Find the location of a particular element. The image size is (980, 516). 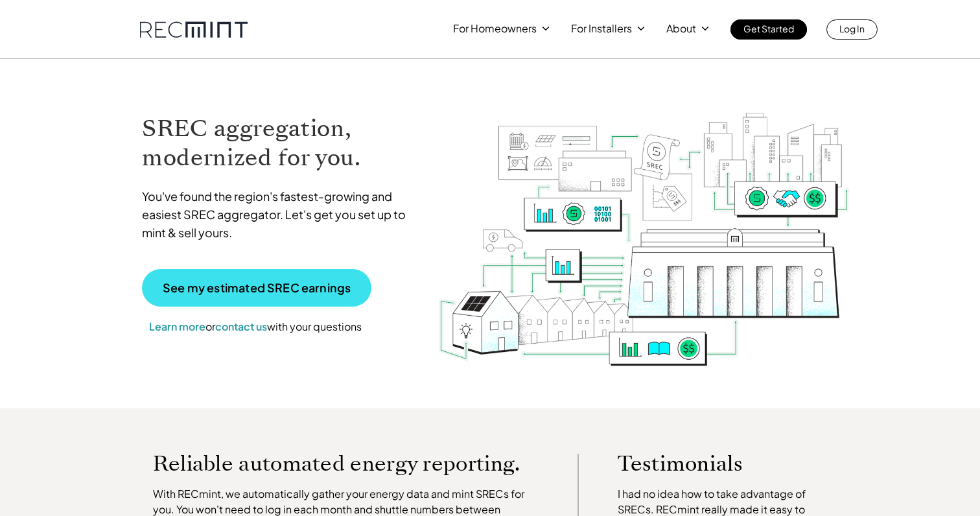

p: See my estimated SREC earnings is located at coordinates (257, 288).